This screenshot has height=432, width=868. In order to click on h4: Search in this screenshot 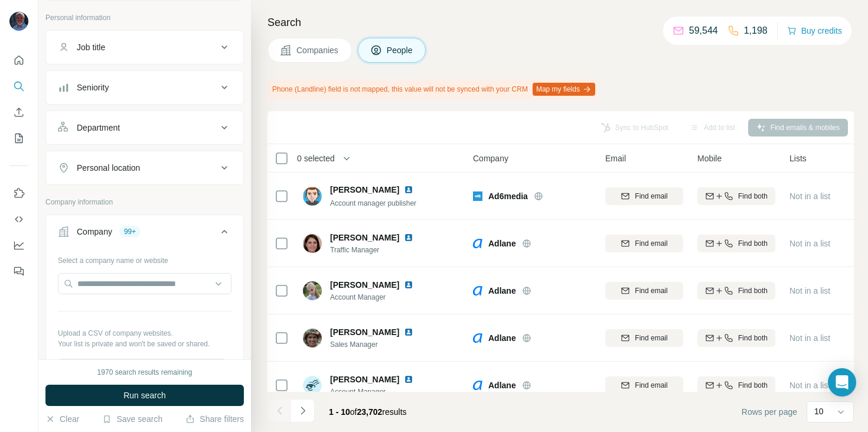, I will do `click(561, 22)`.